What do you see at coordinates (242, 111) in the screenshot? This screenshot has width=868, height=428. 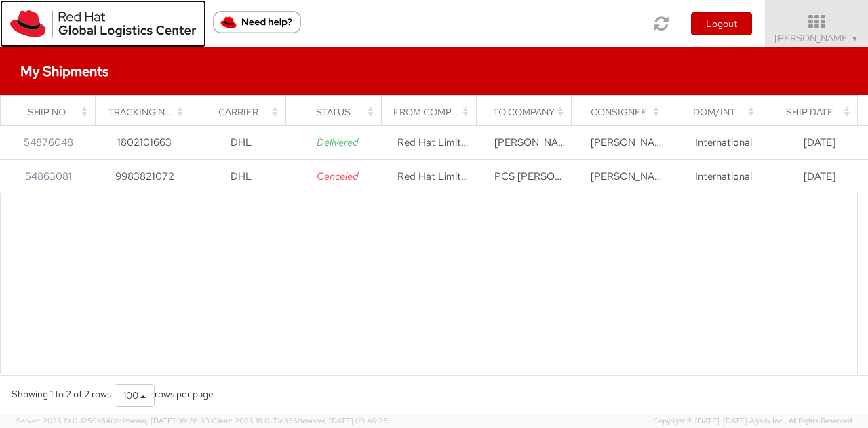 I see `div: Carrier` at bounding box center [242, 111].